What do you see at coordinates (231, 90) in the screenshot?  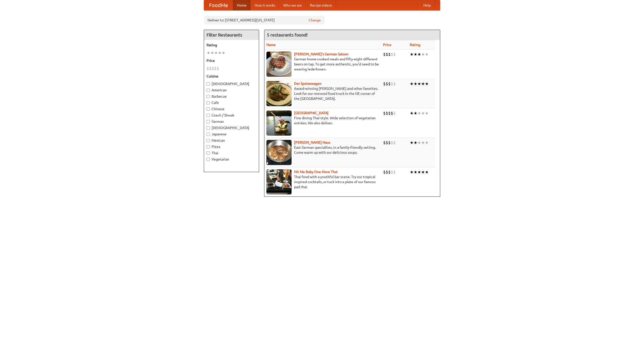 I see `label: American` at bounding box center [231, 90].